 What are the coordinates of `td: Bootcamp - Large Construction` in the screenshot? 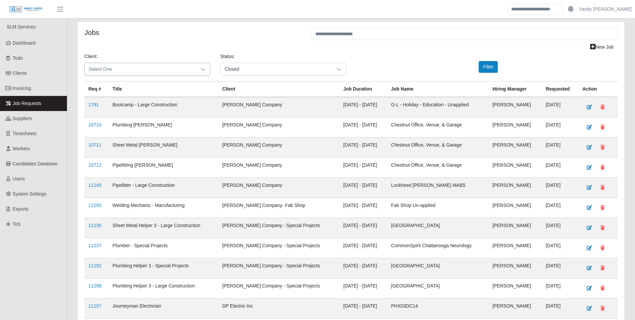 It's located at (163, 107).